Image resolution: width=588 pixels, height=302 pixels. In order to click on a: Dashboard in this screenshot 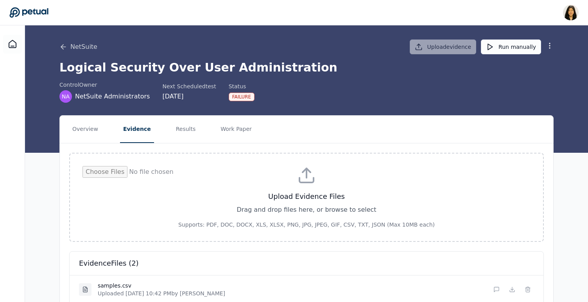, I will do `click(13, 44)`.